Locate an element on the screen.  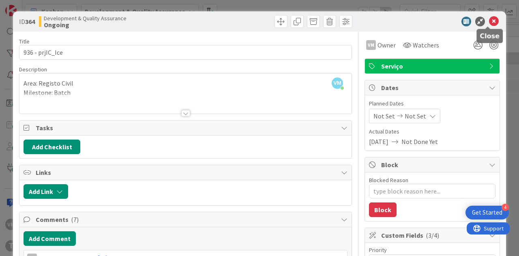
span: Actual Dates is located at coordinates (432, 131).